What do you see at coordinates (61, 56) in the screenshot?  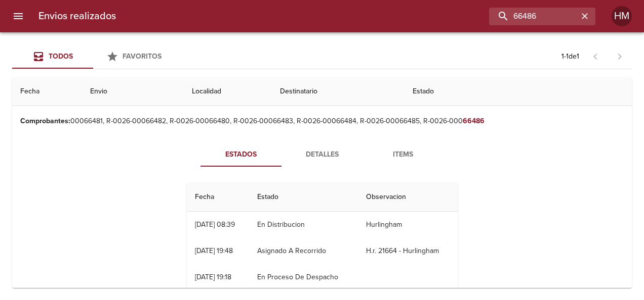 I see `span: Todos` at bounding box center [61, 56].